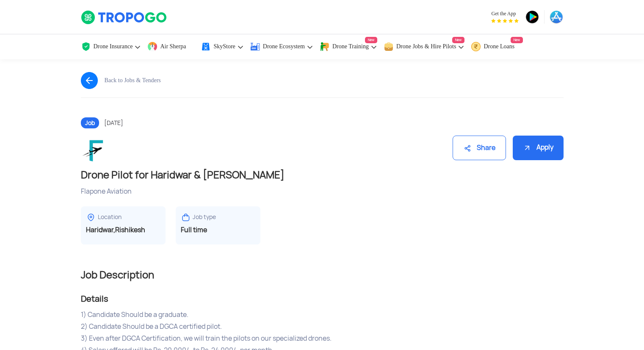 This screenshot has width=644, height=350. Describe the element at coordinates (505, 21) in the screenshot. I see `img: App Raking` at that location.